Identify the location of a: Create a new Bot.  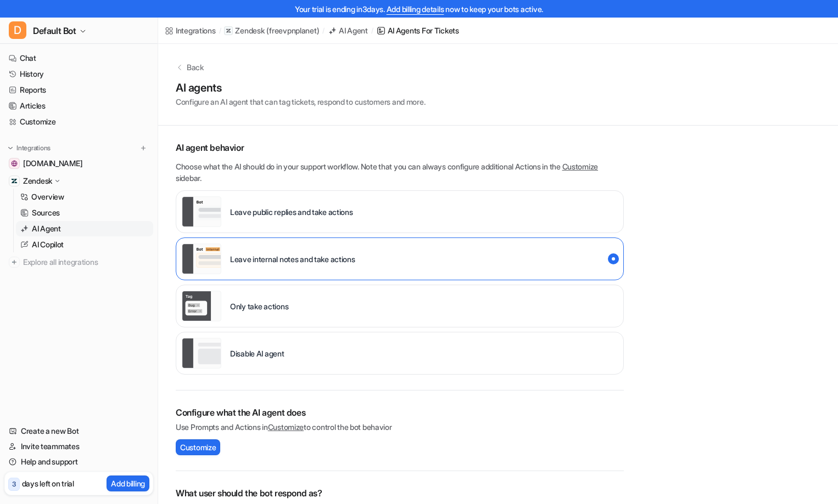
(79, 431).